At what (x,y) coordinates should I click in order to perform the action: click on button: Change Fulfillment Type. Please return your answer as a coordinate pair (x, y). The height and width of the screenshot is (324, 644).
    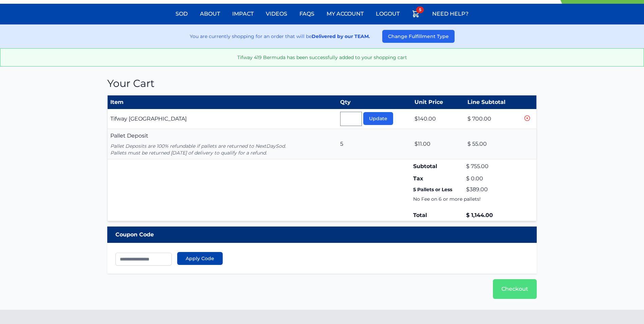
    Looking at the image, I should click on (418, 36).